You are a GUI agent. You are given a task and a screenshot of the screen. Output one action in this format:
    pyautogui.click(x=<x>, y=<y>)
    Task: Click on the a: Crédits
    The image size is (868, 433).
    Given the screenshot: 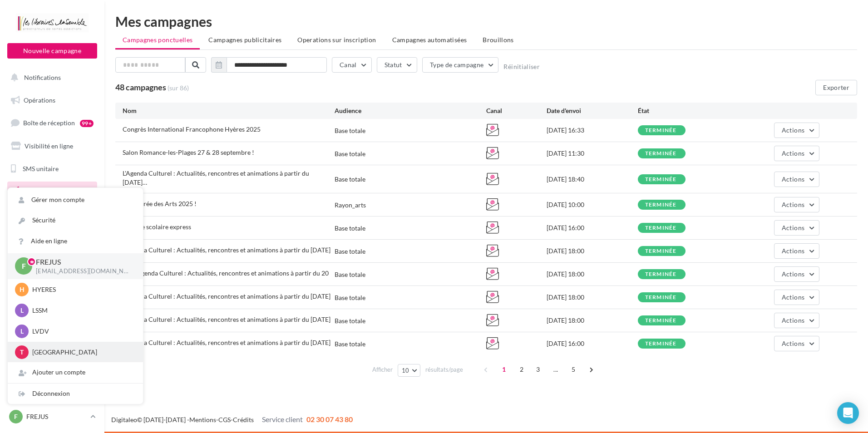 What is the action you would take?
    pyautogui.click(x=243, y=419)
    